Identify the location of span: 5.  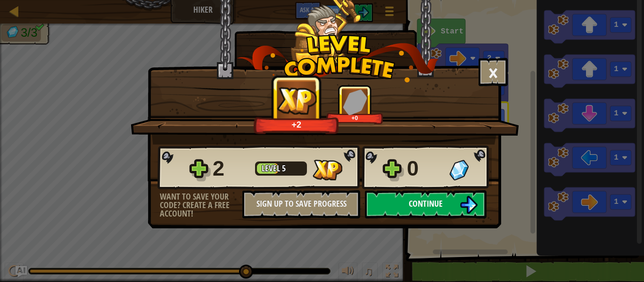
(284, 168).